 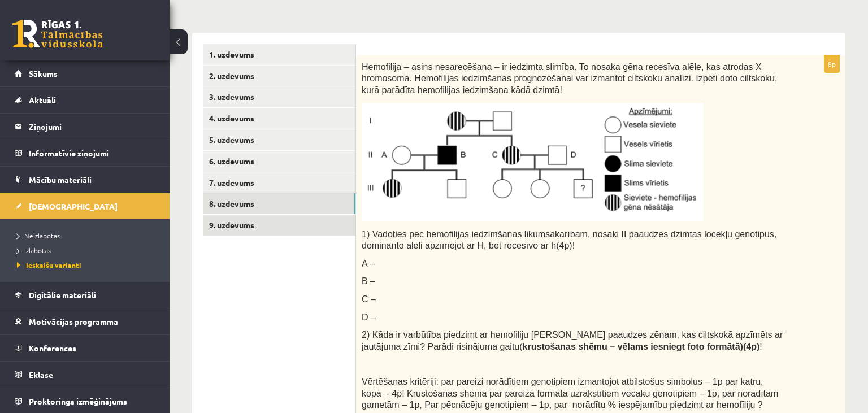 What do you see at coordinates (52, 348) in the screenshot?
I see `span: Konferences` at bounding box center [52, 348].